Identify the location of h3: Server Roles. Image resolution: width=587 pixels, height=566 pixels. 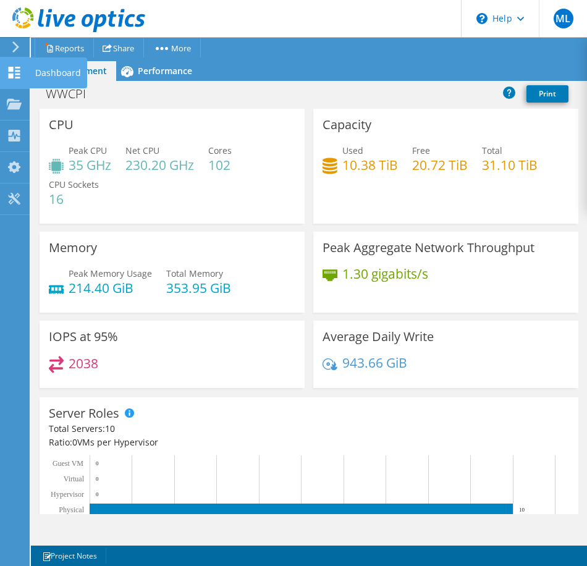
(84, 413).